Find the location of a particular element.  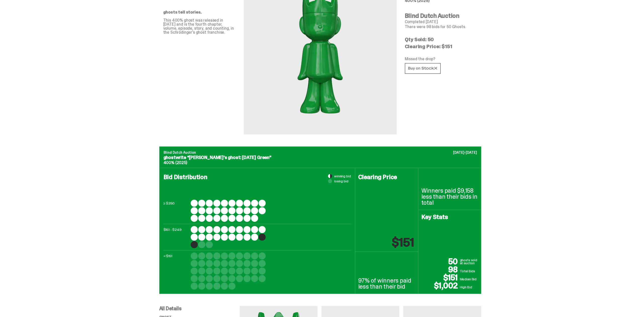

p: All Details is located at coordinates (200, 309).